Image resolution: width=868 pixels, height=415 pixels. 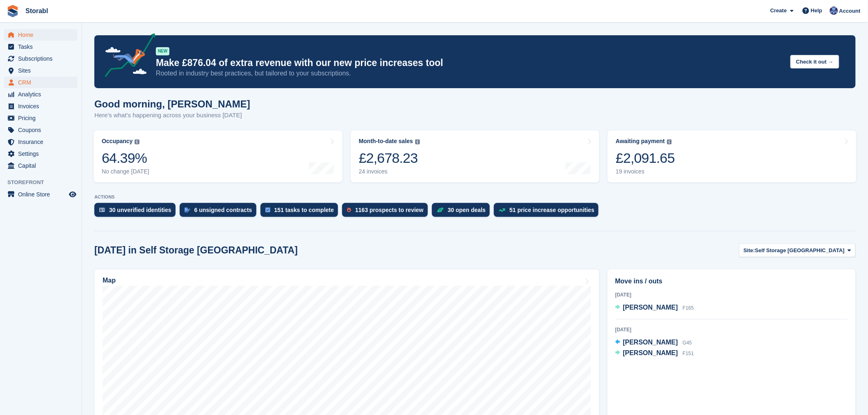 What do you see at coordinates (688, 354) in the screenshot?
I see `span: F151` at bounding box center [688, 354].